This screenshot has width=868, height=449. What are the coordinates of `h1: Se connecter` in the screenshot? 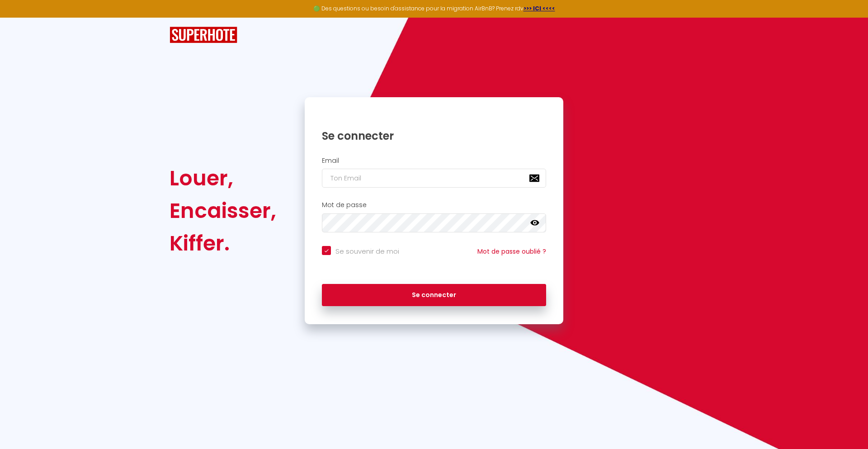 It's located at (434, 136).